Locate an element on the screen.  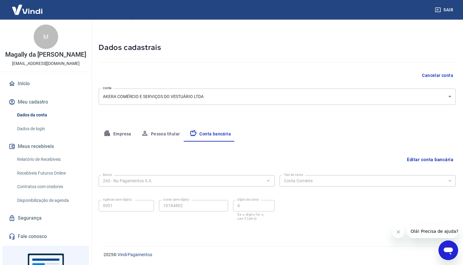
a: Relatório de Recebíveis is located at coordinates (49, 159).